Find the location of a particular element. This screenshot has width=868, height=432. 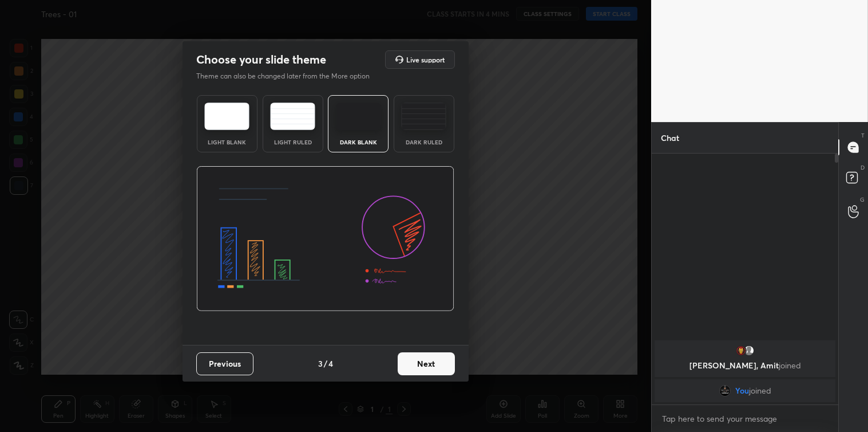

h2: Choose your slide theme is located at coordinates (261, 59).